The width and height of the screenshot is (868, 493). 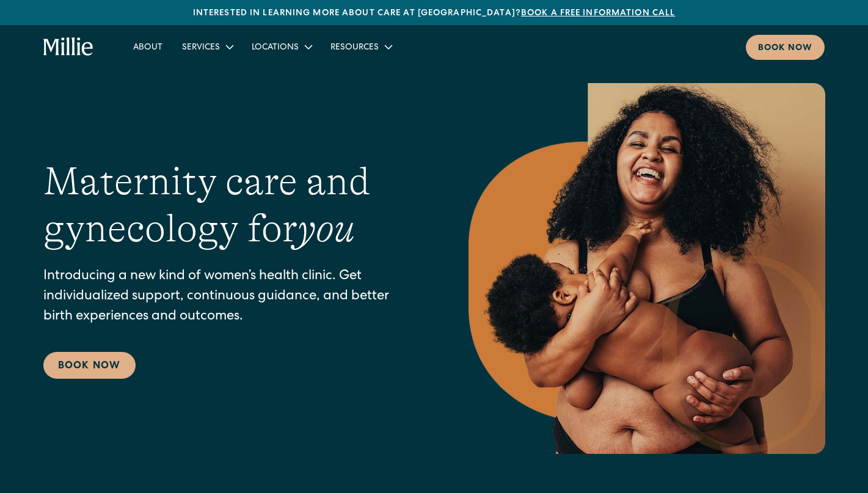 What do you see at coordinates (326, 228) in the screenshot?
I see `em: you` at bounding box center [326, 228].